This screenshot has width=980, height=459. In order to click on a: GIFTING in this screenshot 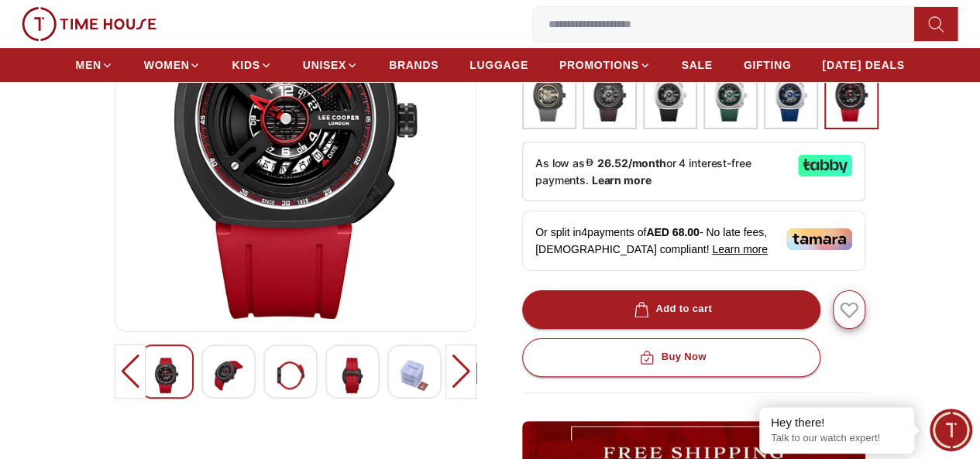, I will do `click(767, 65)`.